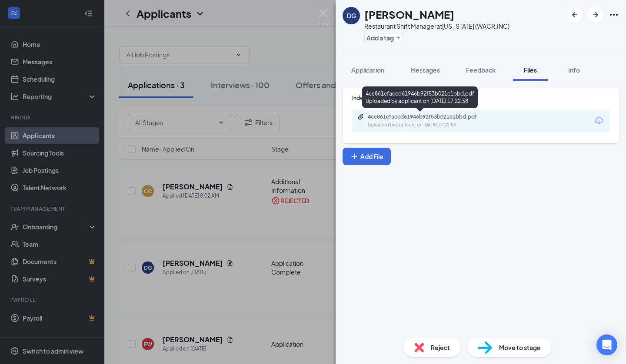  Describe the element at coordinates (574, 70) in the screenshot. I see `span: Info` at that location.